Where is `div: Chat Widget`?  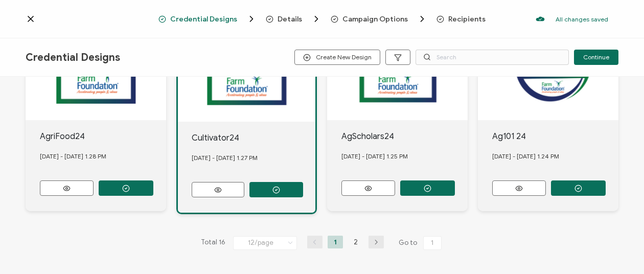
div: Chat Widget is located at coordinates (619, 249).